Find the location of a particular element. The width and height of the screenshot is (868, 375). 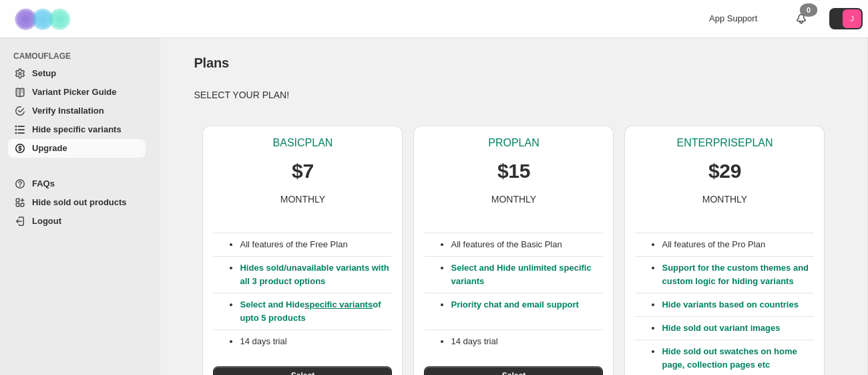

span: Setup is located at coordinates (44, 73).